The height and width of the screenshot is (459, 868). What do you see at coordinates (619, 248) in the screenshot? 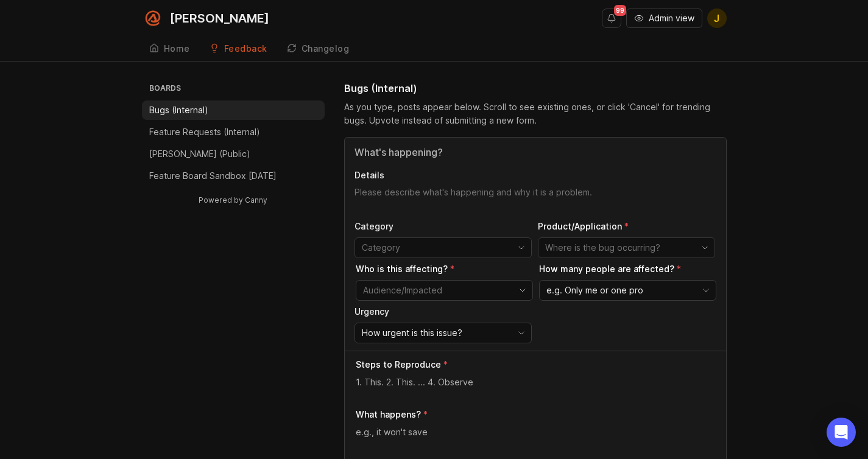
I see `input: Where is the bug occurring?` at bounding box center [619, 248].